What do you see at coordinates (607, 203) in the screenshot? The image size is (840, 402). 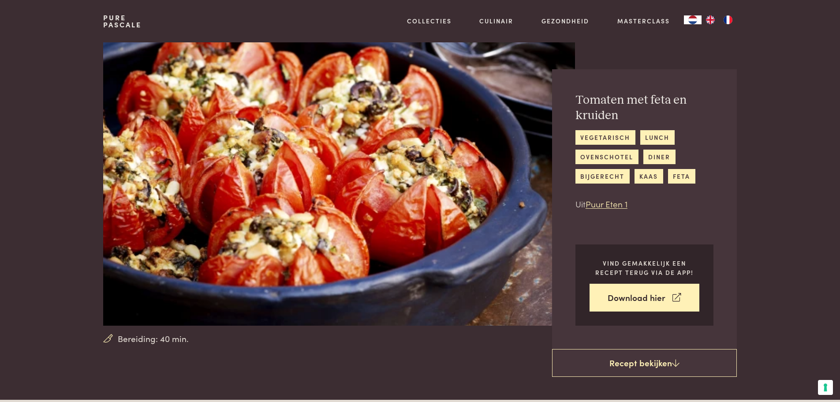 I see `a: Puur Eten 1` at bounding box center [607, 203].